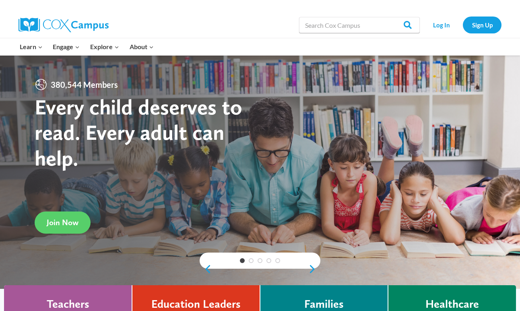 This screenshot has width=520, height=311. Describe the element at coordinates (62, 222) in the screenshot. I see `a: Join Now` at that location.